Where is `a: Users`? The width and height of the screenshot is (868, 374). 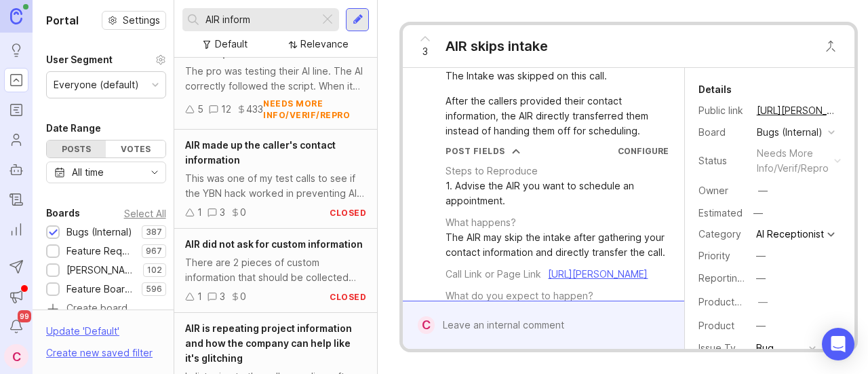
a: Users is located at coordinates (16, 140).